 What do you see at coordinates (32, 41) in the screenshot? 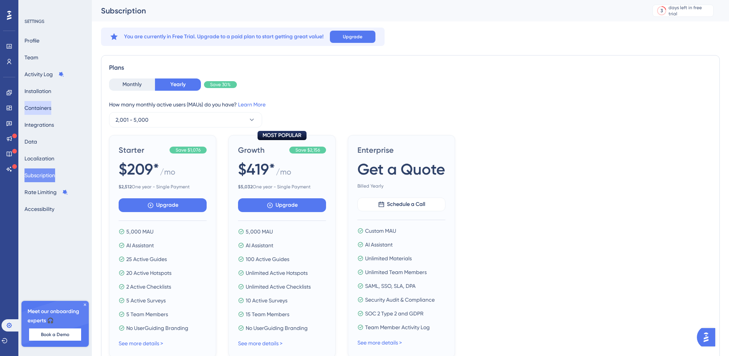
I see `button: Profile` at bounding box center [32, 41].